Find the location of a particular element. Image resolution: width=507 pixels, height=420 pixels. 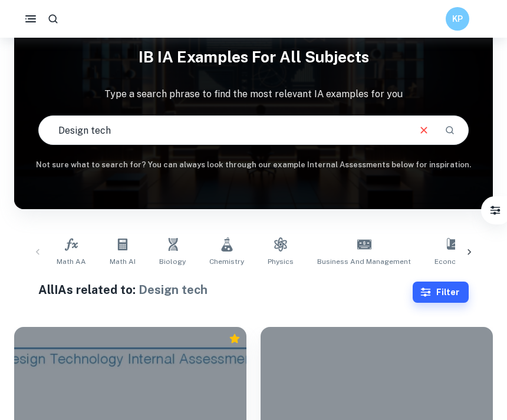

span: Chemistry is located at coordinates (227, 262).